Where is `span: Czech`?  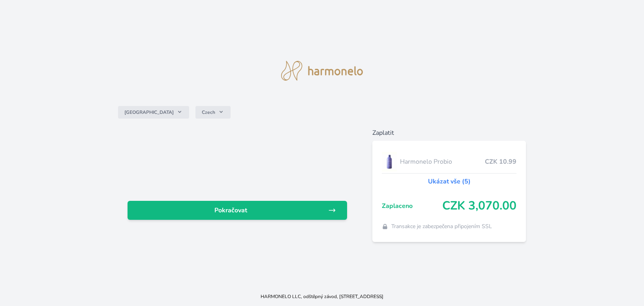 span: Czech is located at coordinates (209, 112).